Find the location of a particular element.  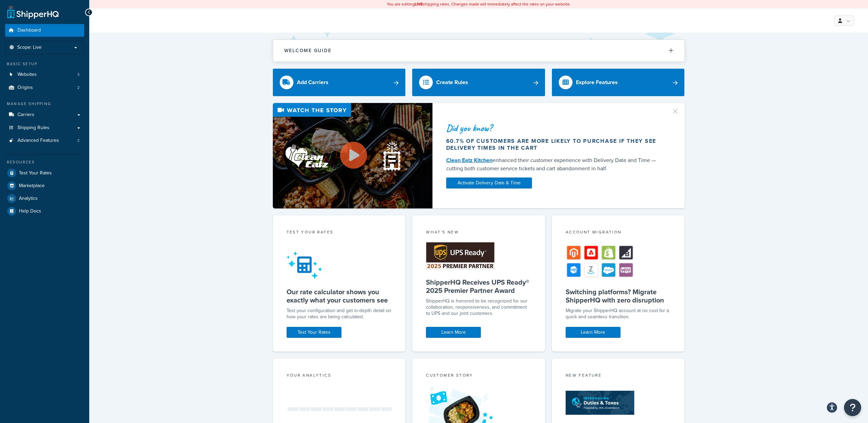

a: Carriers is located at coordinates (44, 115).